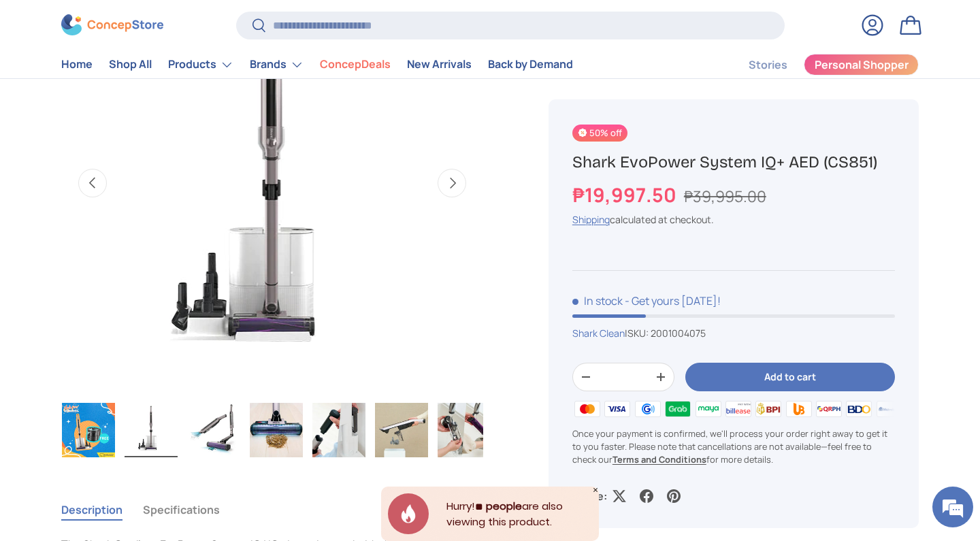 Image resolution: width=980 pixels, height=541 pixels. I want to click on img: master, so click(587, 409).